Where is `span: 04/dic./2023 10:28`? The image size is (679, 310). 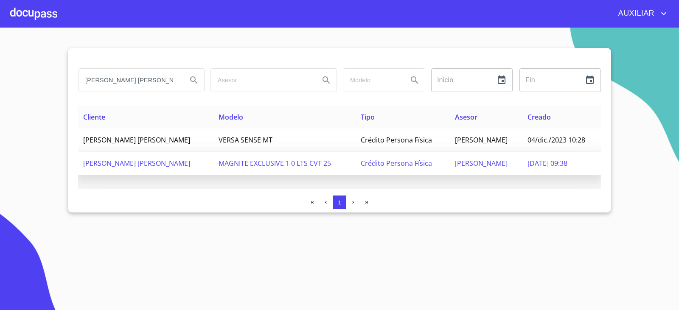 span: 04/dic./2023 10:28 is located at coordinates (556, 140).